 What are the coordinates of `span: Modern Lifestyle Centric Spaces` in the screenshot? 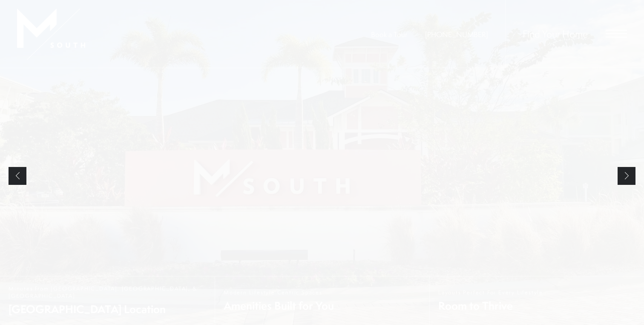 It's located at (278, 292).